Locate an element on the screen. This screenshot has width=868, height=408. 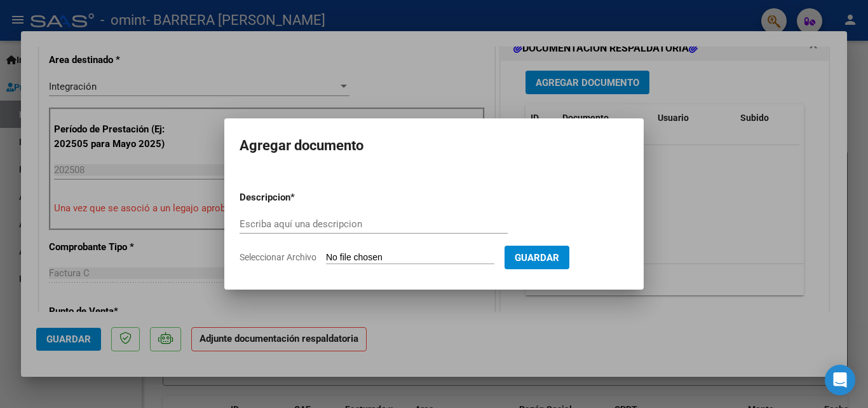
span: Seleccionar Archivo is located at coordinates (278, 257).